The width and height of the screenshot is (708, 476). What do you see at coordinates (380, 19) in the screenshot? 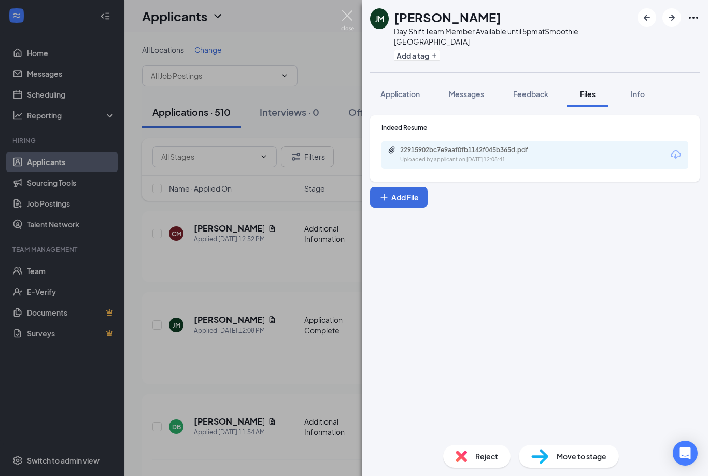
I see `div: JM` at bounding box center [380, 19].